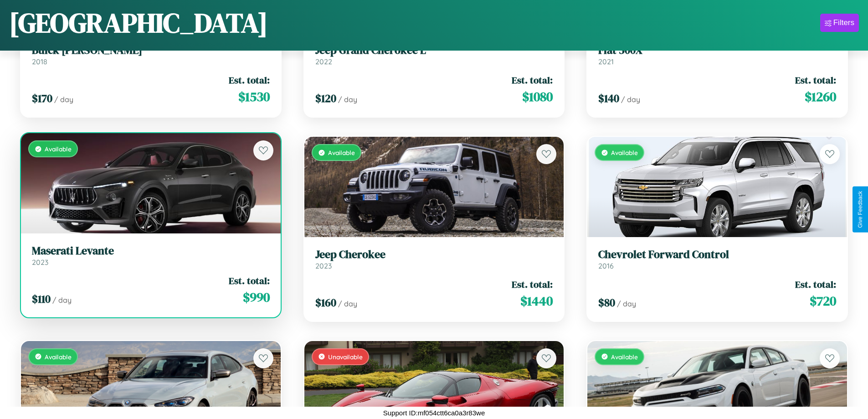 Image resolution: width=868 pixels, height=419 pixels. What do you see at coordinates (860, 210) in the screenshot?
I see `div: Give Feedback` at bounding box center [860, 210].